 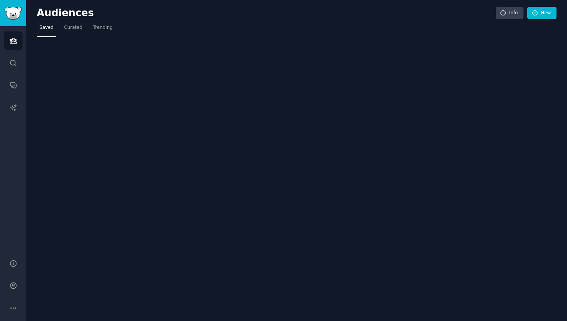 What do you see at coordinates (103, 28) in the screenshot?
I see `span: Trending` at bounding box center [103, 28].